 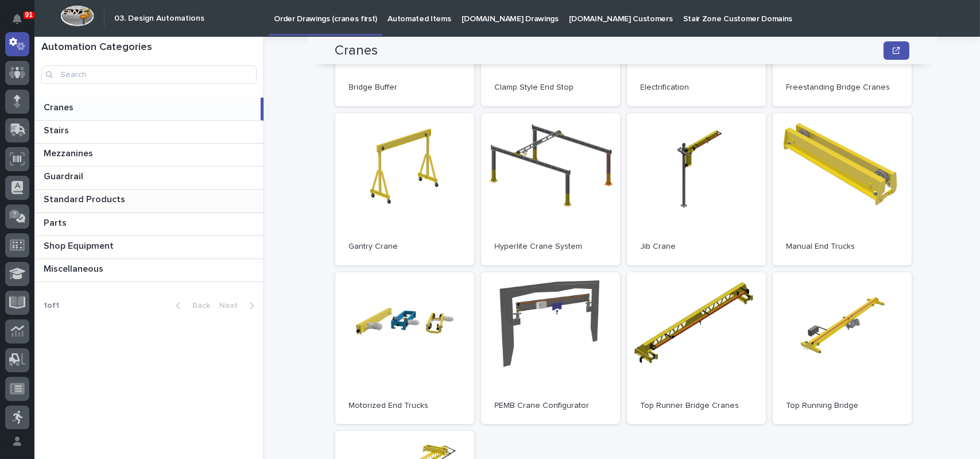 What do you see at coordinates (149, 132) in the screenshot?
I see `a: StairsStairs` at bounding box center [149, 132].